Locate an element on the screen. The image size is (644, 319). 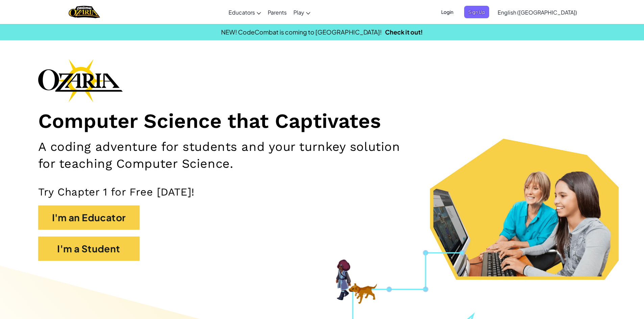
span: Play is located at coordinates (299, 12).